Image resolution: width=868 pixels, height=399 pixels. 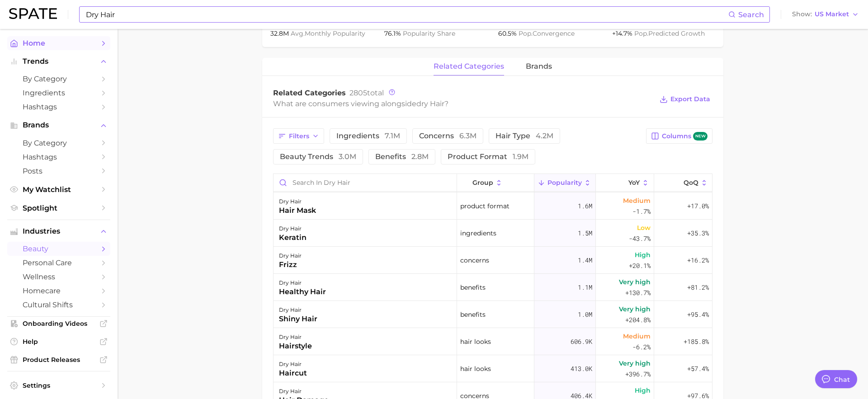 What do you see at coordinates (297, 211) in the screenshot?
I see `div: hair mask` at bounding box center [297, 211].